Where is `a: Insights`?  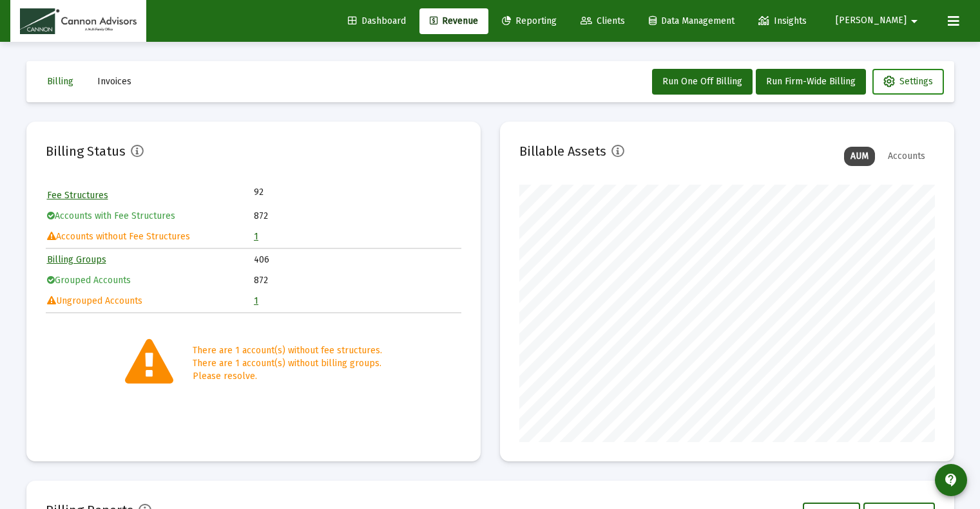
a: Insights is located at coordinates (782, 21).